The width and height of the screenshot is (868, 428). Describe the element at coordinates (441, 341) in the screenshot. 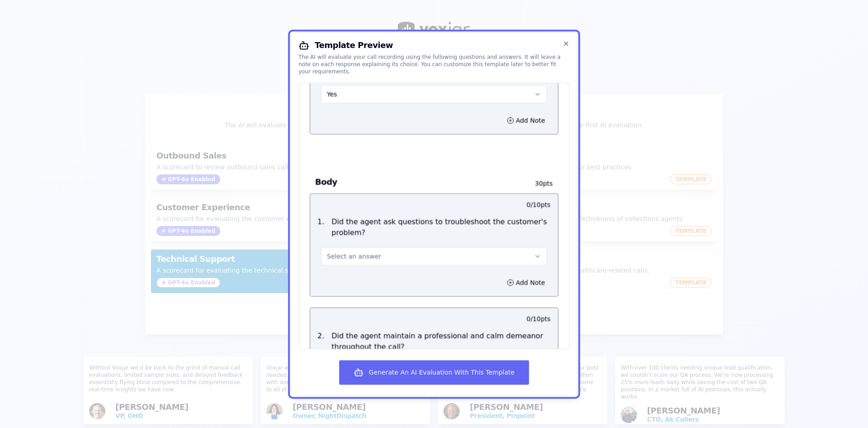

I see `p: Did the agent maintain a professional and calm demeanor throughout the call?` at that location.